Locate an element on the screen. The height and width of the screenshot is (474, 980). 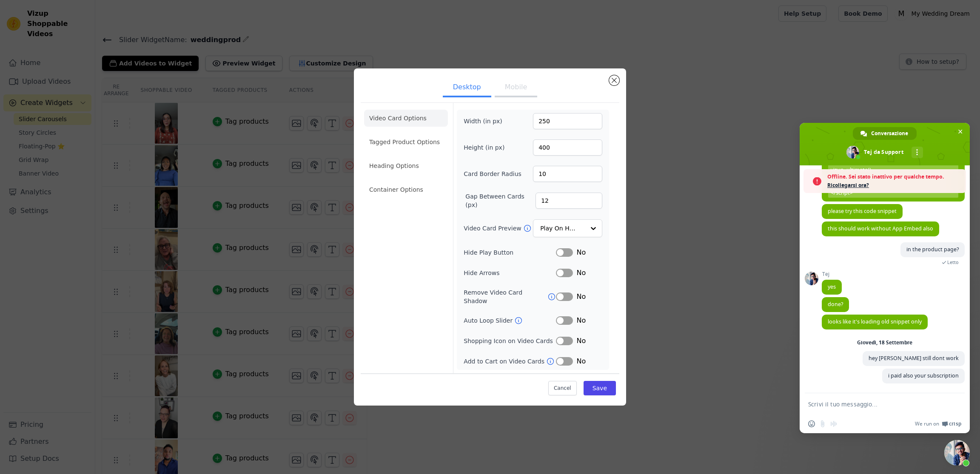
button: Cancel is located at coordinates (562, 388).